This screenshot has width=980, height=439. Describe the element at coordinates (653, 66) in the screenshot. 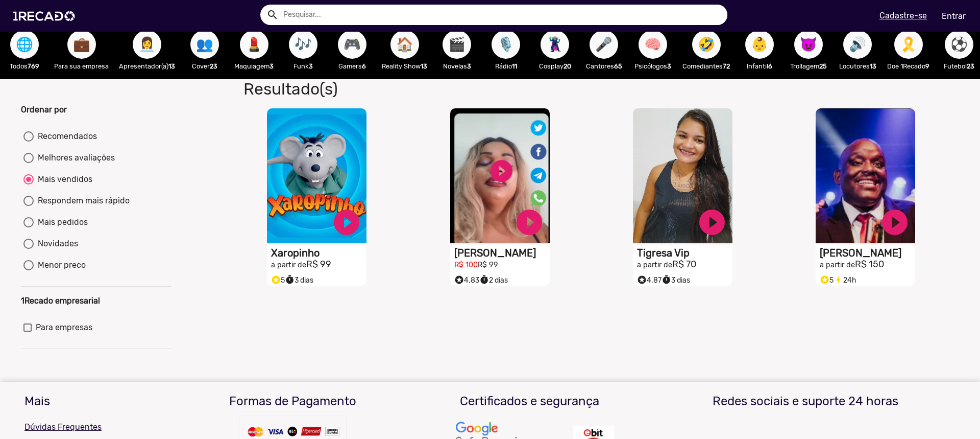

I see `p: Psicólogos` at that location.